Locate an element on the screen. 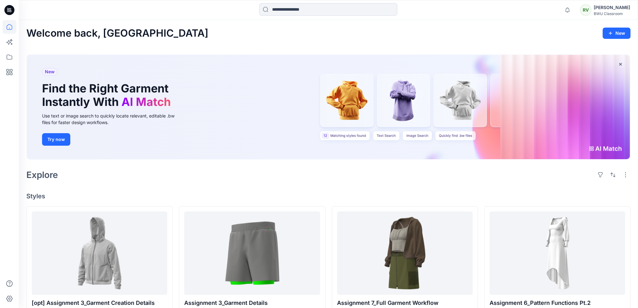  a: Assignment 3_Garment Details is located at coordinates (252, 253).